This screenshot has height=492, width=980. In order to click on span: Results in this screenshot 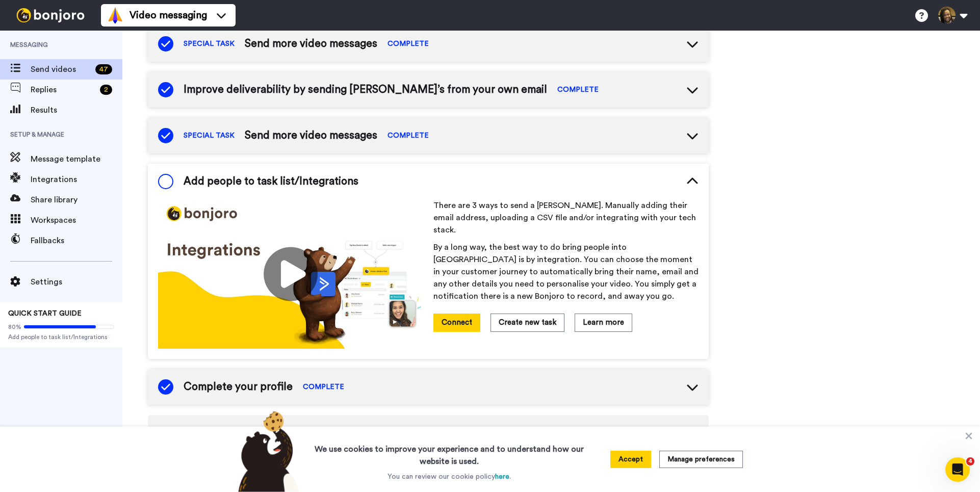, I will do `click(76, 110)`.